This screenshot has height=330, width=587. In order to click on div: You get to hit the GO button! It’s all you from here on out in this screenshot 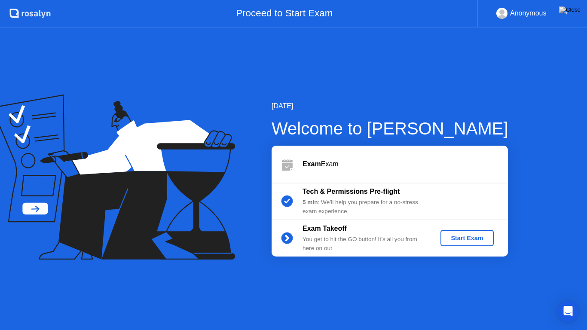, I will do `click(364, 244)`.